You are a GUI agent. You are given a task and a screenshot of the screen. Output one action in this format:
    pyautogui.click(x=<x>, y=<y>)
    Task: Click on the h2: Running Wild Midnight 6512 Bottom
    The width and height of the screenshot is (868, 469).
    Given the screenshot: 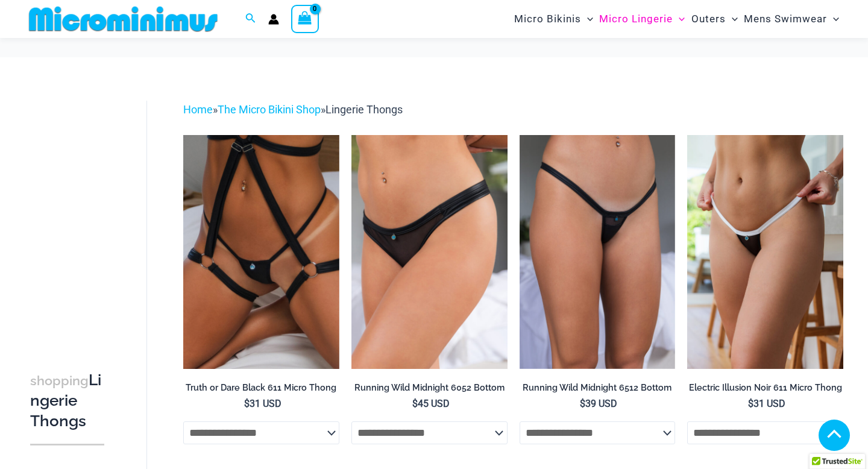 What is the action you would take?
    pyautogui.click(x=597, y=388)
    